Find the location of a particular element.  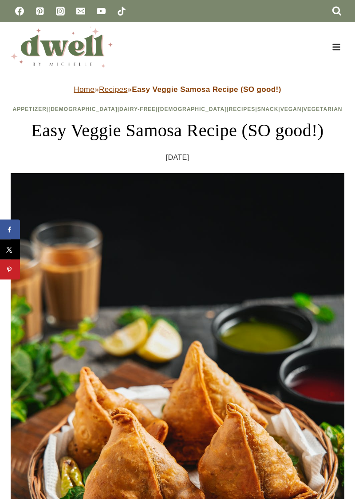

a: Dairy-Free is located at coordinates (138, 109).